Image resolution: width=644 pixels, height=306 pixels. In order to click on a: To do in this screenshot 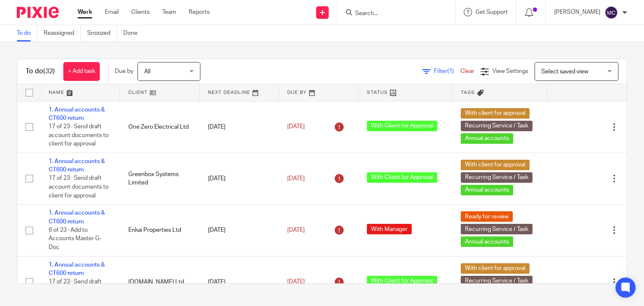, I will do `click(27, 33)`.